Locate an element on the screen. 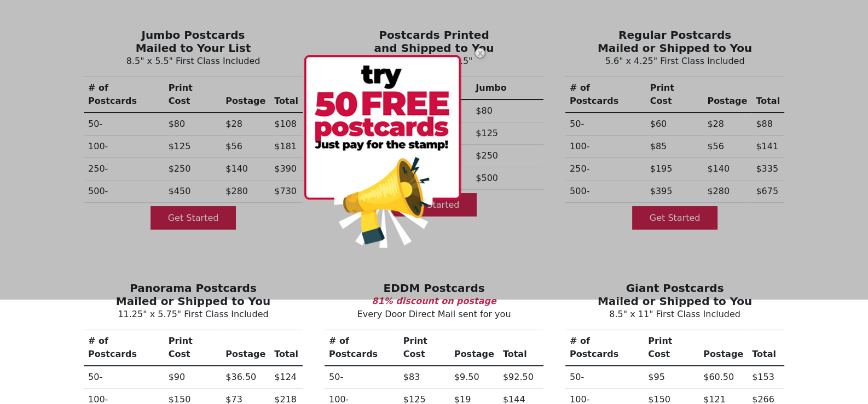 The height and width of the screenshot is (404, 868). td: $9.50 is located at coordinates (474, 378).